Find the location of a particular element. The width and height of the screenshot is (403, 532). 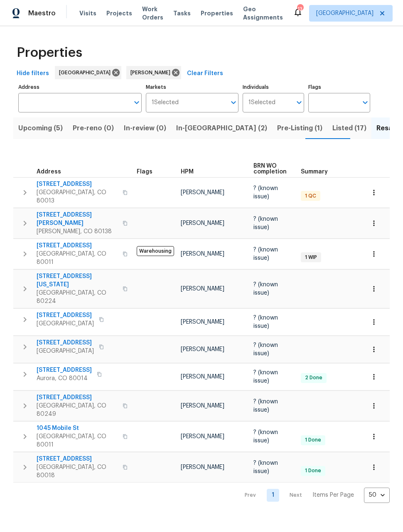

span: Aurora, CO 80014 is located at coordinates (64, 379).